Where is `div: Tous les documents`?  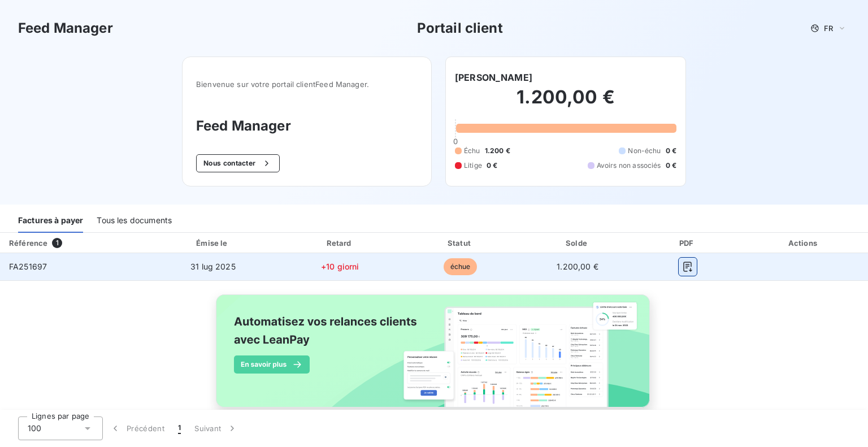 div: Tous les documents is located at coordinates (134, 221).